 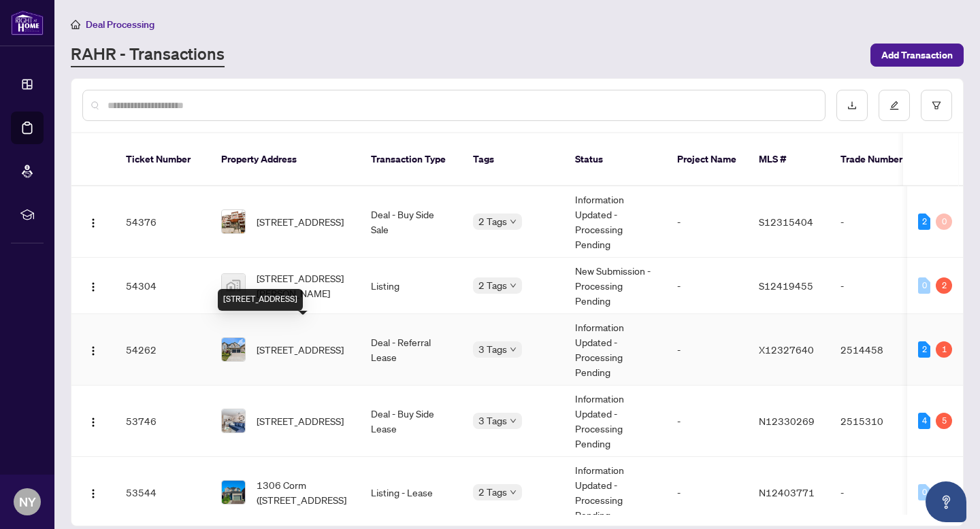 I want to click on td: Listing - Lease, so click(x=411, y=492).